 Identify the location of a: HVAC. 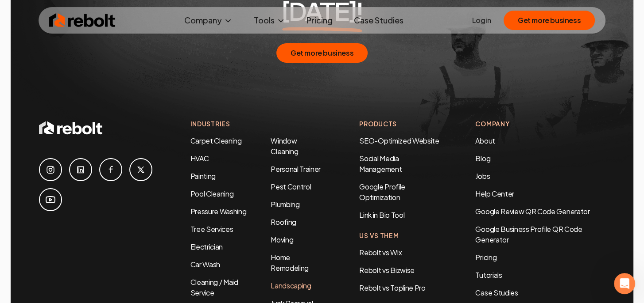
(200, 158).